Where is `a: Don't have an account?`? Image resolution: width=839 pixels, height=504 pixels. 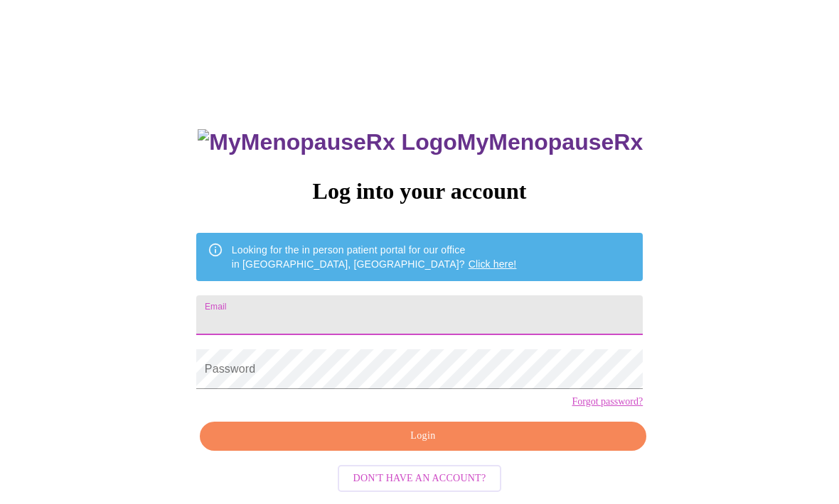 a: Don't have an account? is located at coordinates (419, 477).